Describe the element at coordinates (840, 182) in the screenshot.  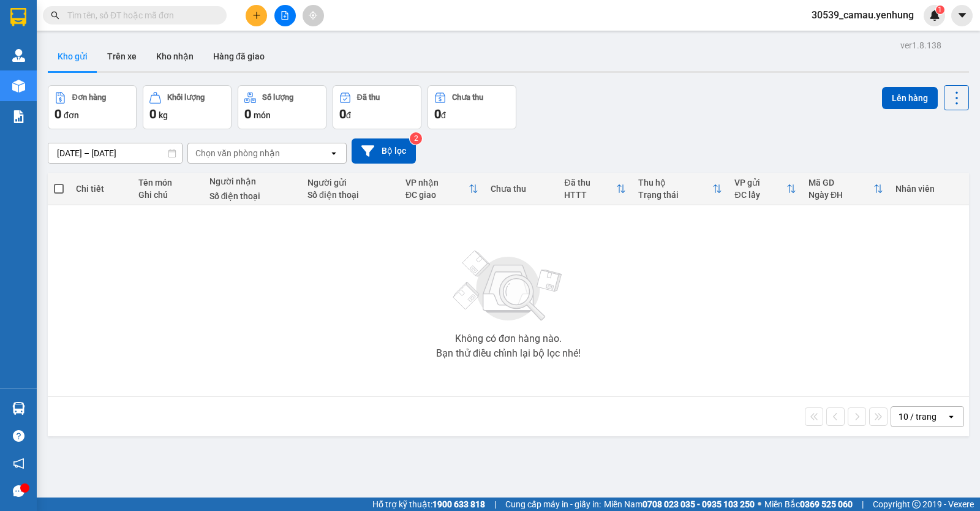
I see `div: Mã GD` at that location.